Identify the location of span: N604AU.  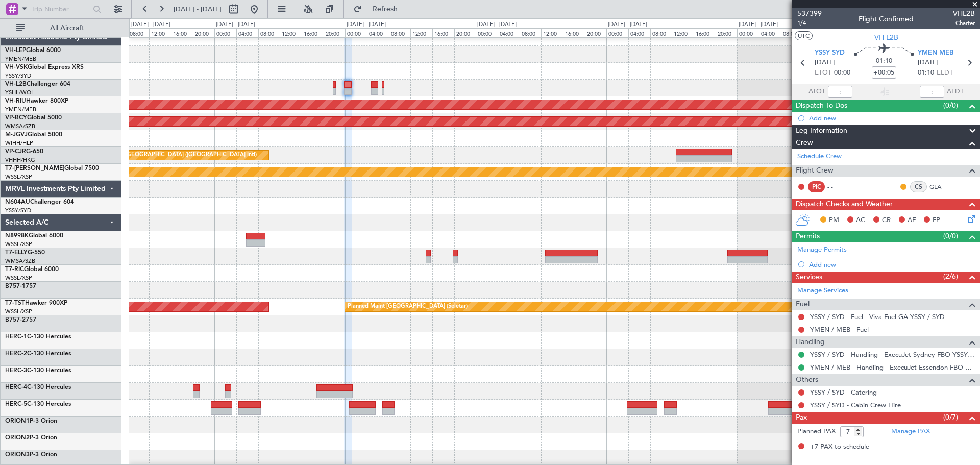
(17, 202).